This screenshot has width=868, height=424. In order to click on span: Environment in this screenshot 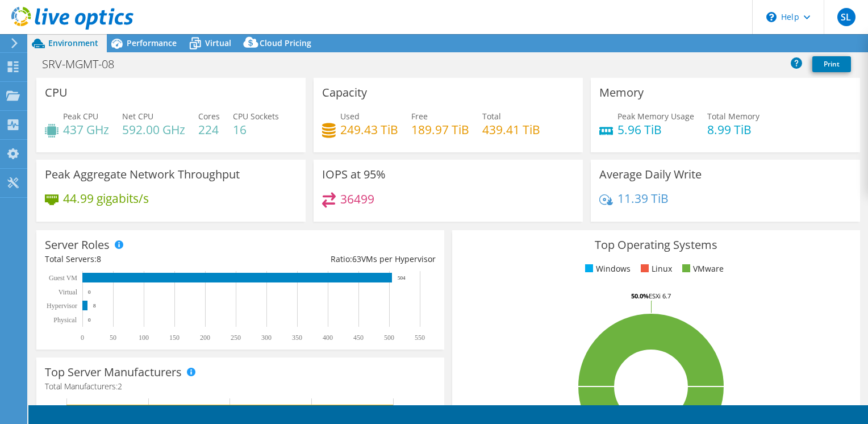, I will do `click(73, 43)`.